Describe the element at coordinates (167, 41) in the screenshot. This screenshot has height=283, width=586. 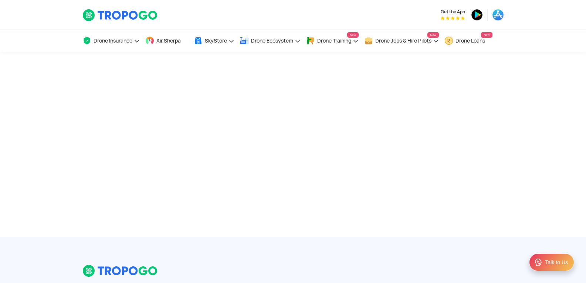
I see `a: Air Sherpa` at that location.